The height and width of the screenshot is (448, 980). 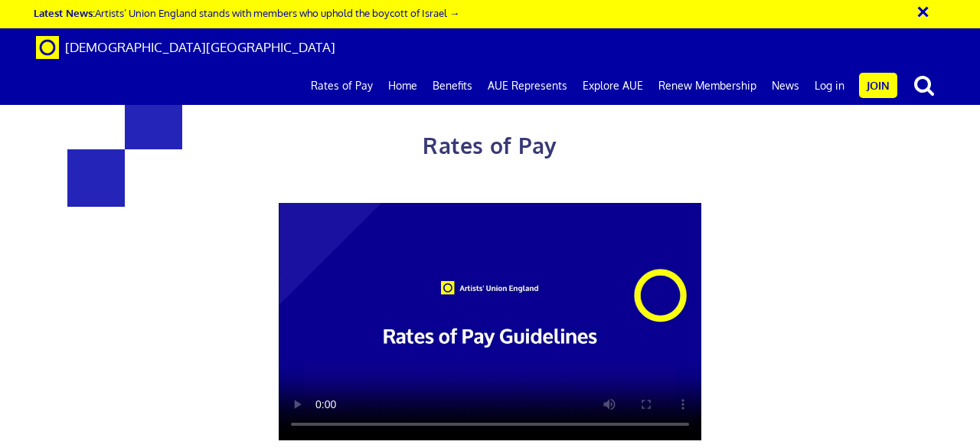 I want to click on span: Rates of Pay, so click(x=489, y=145).